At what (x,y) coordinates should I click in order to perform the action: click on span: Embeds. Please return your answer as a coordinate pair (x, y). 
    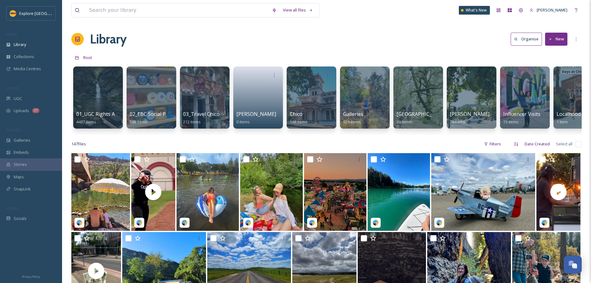
    Looking at the image, I should click on (21, 152).